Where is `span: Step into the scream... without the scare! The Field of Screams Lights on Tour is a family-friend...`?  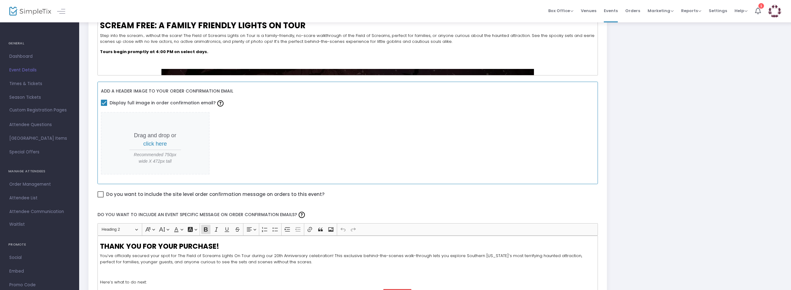 span: Step into the scream... without the scare! The Field of Screams Lights on Tour is a family-friend... is located at coordinates (347, 39).